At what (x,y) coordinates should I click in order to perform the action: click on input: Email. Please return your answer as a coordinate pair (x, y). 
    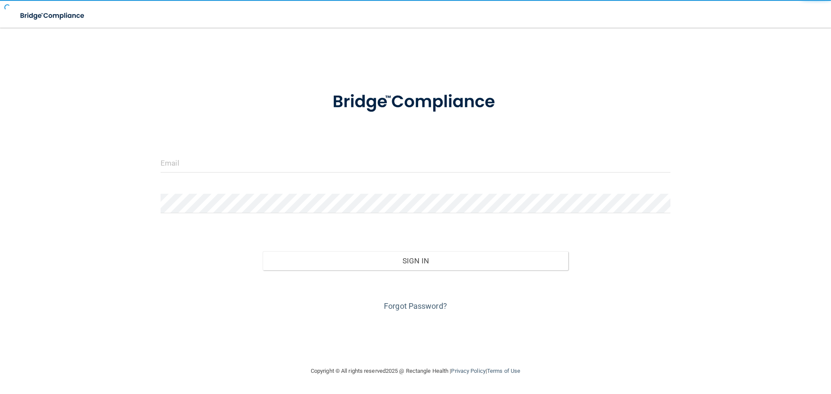
    Looking at the image, I should click on (415, 163).